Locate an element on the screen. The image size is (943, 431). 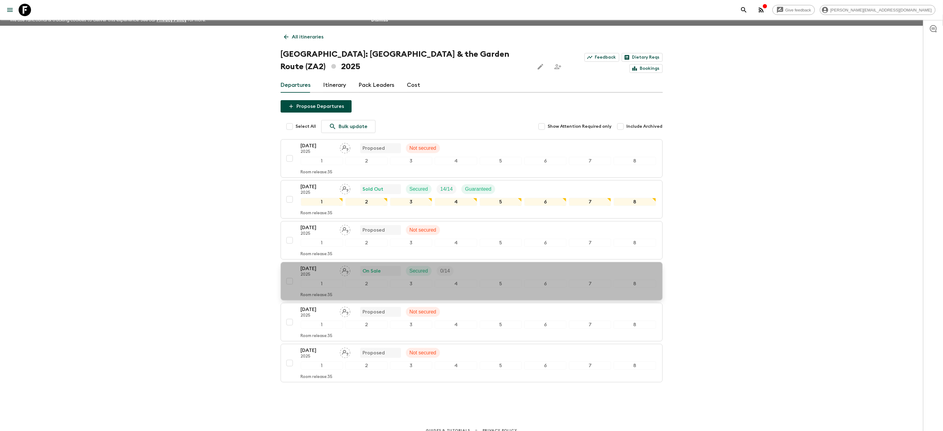
a: Dietary Reqs is located at coordinates (642, 57).